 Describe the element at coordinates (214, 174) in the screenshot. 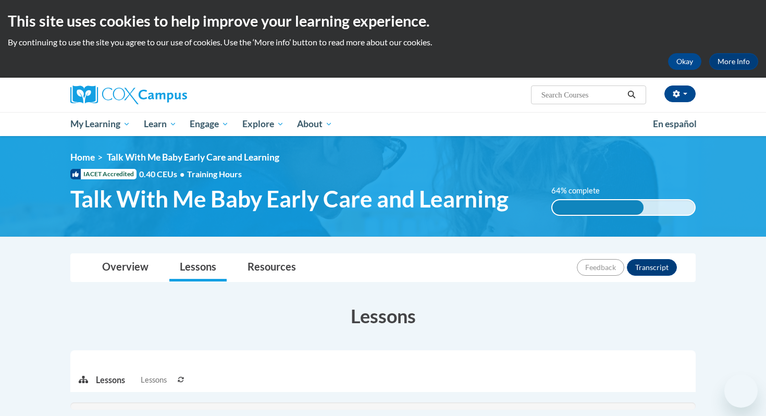

I see `span: Training Hours` at that location.